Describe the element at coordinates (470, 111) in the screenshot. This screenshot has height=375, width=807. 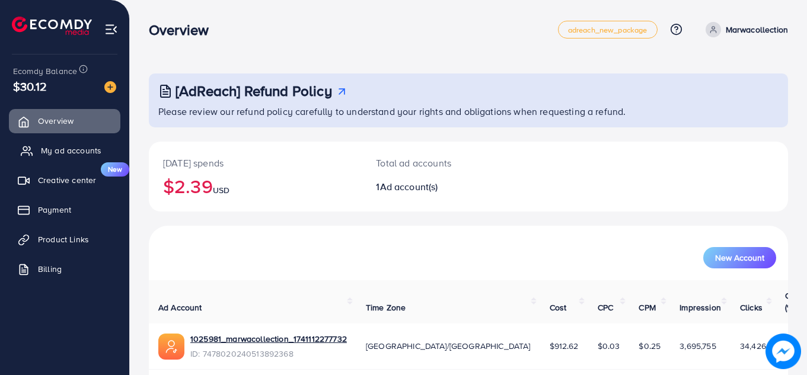
I see `p: Please review our refund policy carefully to understand your rights and obligations when requesti...` at that location.